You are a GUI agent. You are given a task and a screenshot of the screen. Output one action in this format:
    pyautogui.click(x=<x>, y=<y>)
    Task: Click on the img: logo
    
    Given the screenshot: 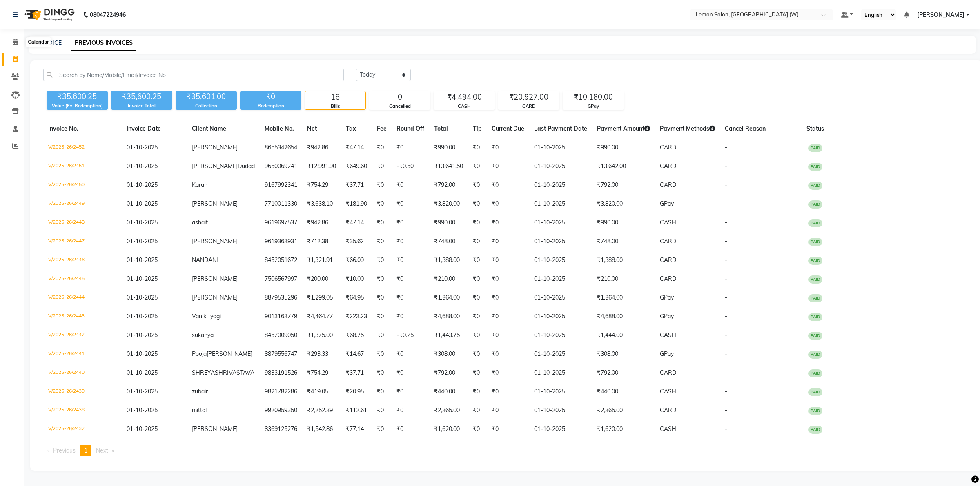 What is the action you would take?
    pyautogui.click(x=48, y=14)
    